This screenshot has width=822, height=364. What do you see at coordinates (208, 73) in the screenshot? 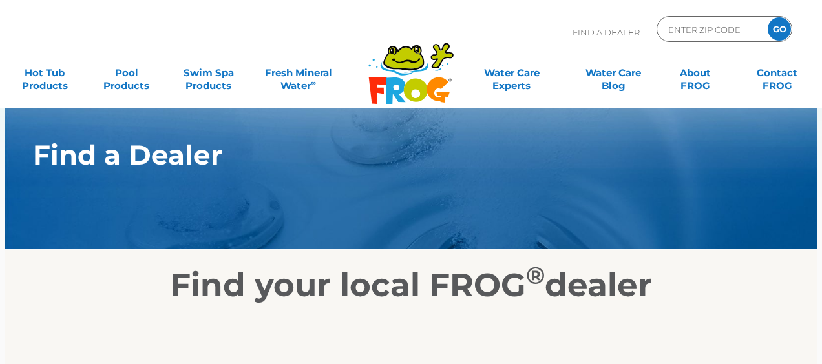
I see `a: Swim SpaProducts` at bounding box center [208, 73].